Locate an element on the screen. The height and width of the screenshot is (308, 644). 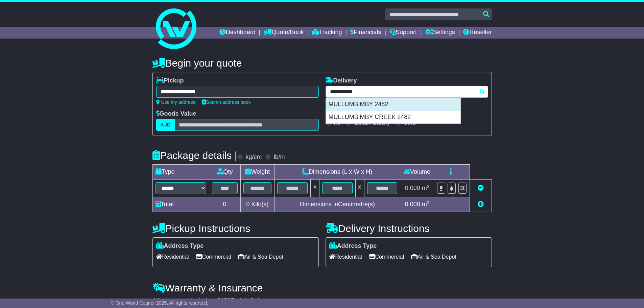
a: Settings is located at coordinates (440, 33).